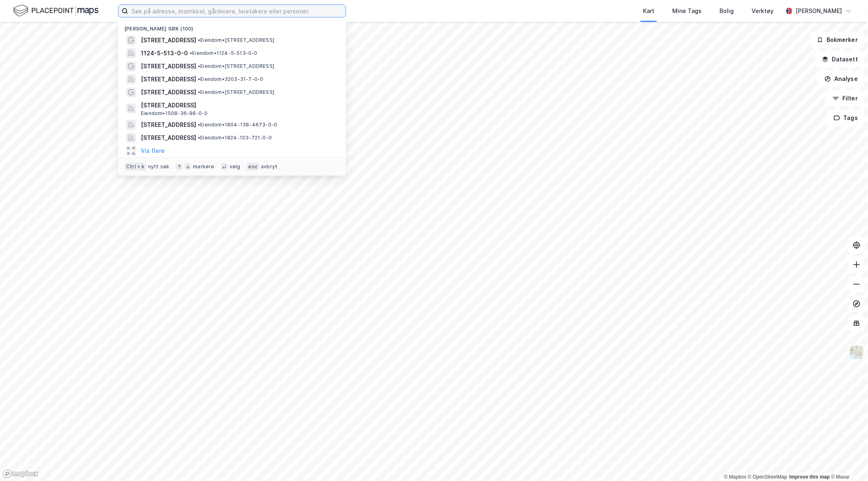 The image size is (868, 481). I want to click on div: Bolig, so click(727, 11).